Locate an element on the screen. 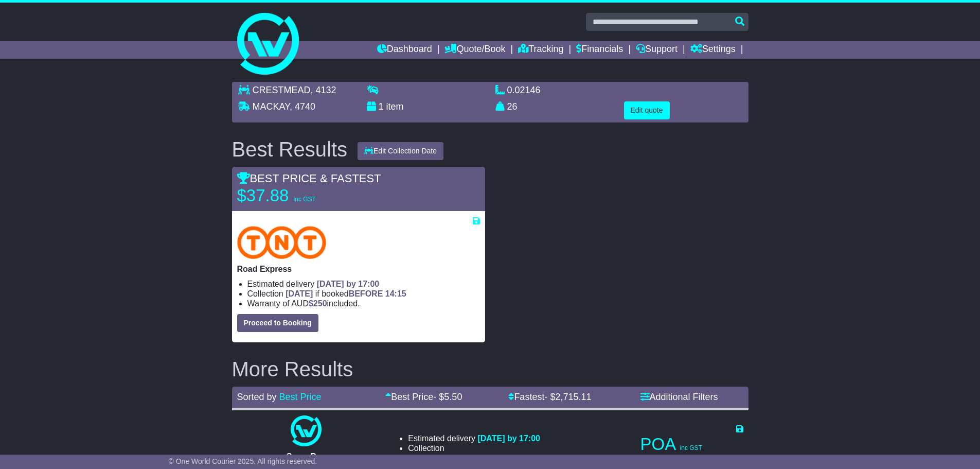 Image resolution: width=980 pixels, height=469 pixels. a: Financials is located at coordinates (600, 50).